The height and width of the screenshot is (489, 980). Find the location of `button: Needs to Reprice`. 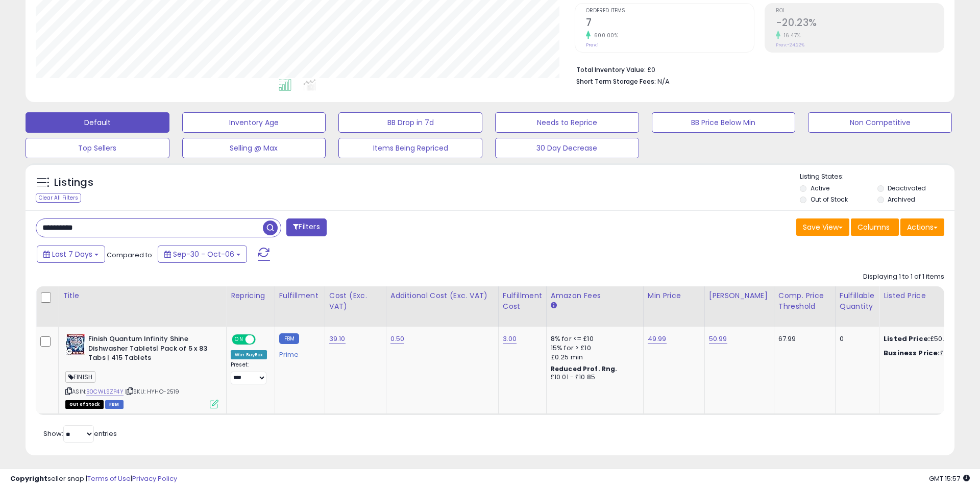

button: Needs to Reprice is located at coordinates (567, 123).